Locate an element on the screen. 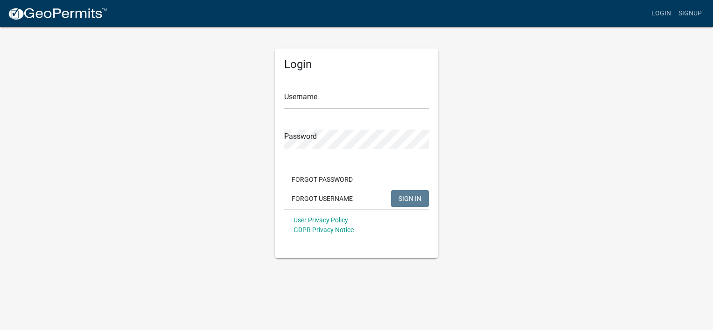 This screenshot has height=330, width=713. h5: Login is located at coordinates (356, 64).